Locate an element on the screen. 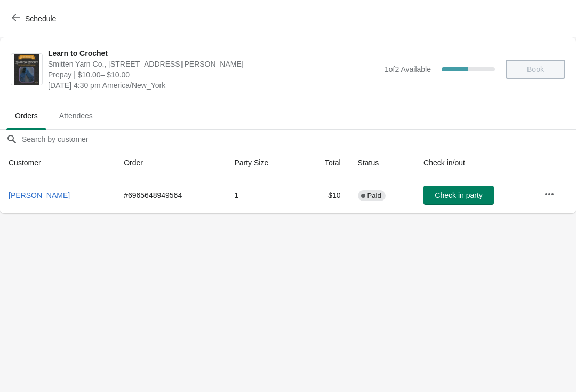 The image size is (576, 392). span: Orders is located at coordinates (26, 116).